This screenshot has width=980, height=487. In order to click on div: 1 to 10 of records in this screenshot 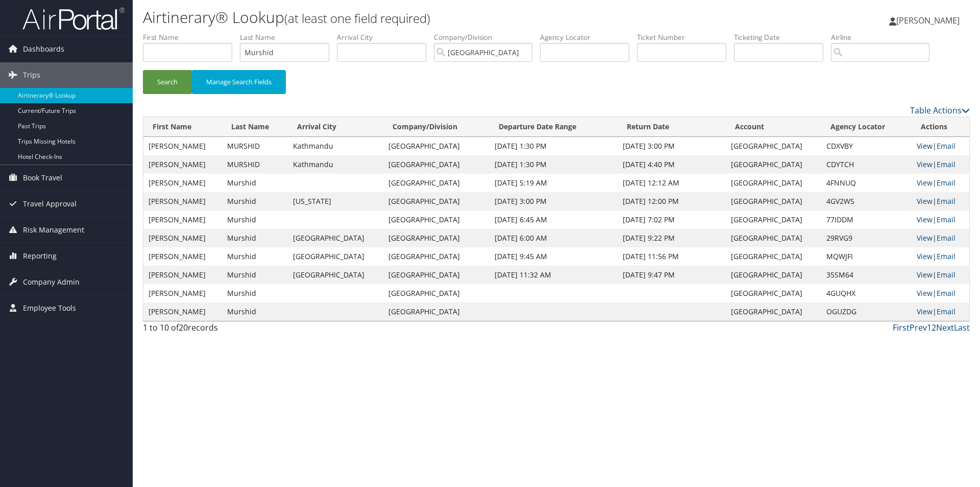, I will do `click(240, 330)`.